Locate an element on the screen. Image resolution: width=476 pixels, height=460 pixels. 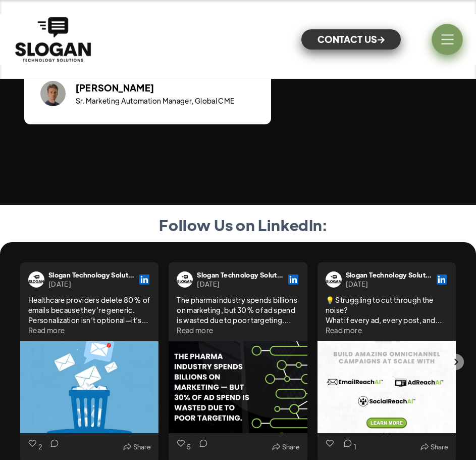
div: Healthcare providers delete 80% of emails because they’re generic. Personalization isn’t optional... is located at coordinates (89, 310).